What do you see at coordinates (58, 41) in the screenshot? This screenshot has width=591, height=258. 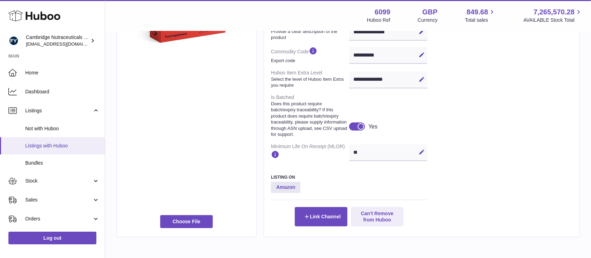 I see `div: Cambridge Nutraceuticals Ltd` at bounding box center [58, 41].